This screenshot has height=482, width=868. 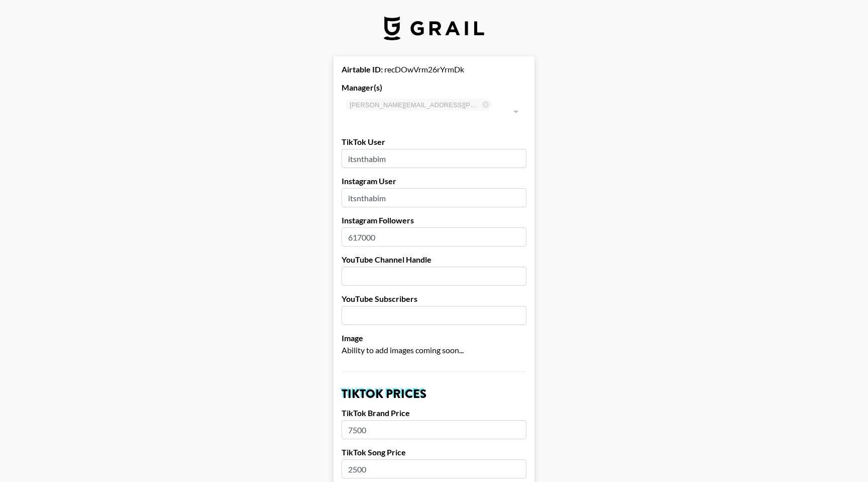 I want to click on h2: TikTok Prices, so click(x=434, y=394).